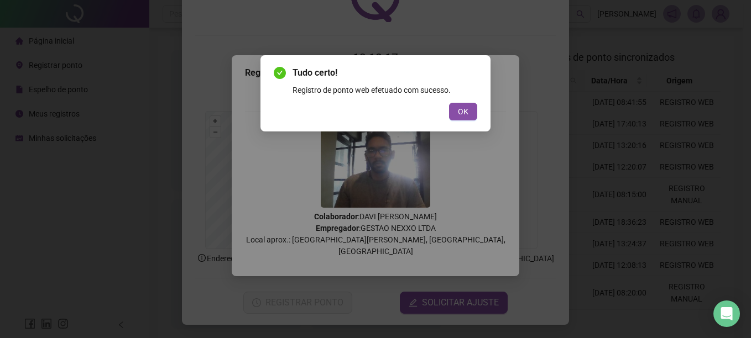  I want to click on div: Registro de ponto web efetuado com sucesso., so click(385, 90).